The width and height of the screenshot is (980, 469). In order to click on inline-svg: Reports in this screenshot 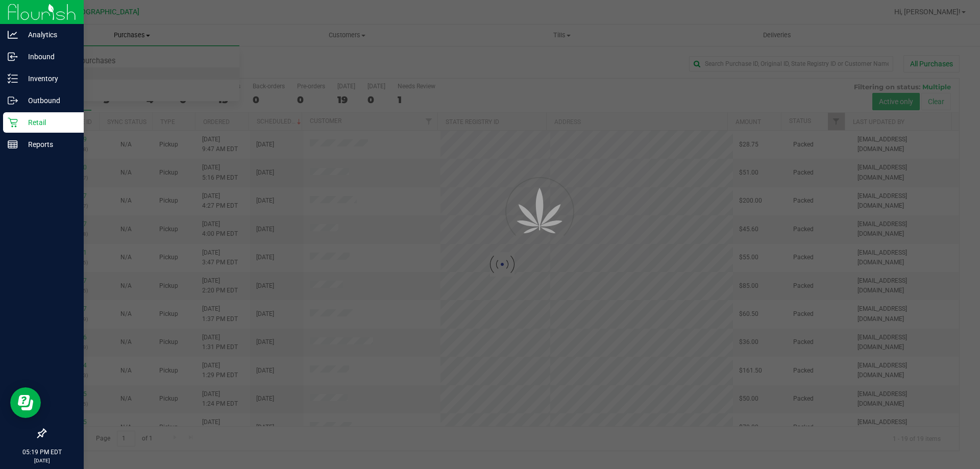, I will do `click(12, 145)`.